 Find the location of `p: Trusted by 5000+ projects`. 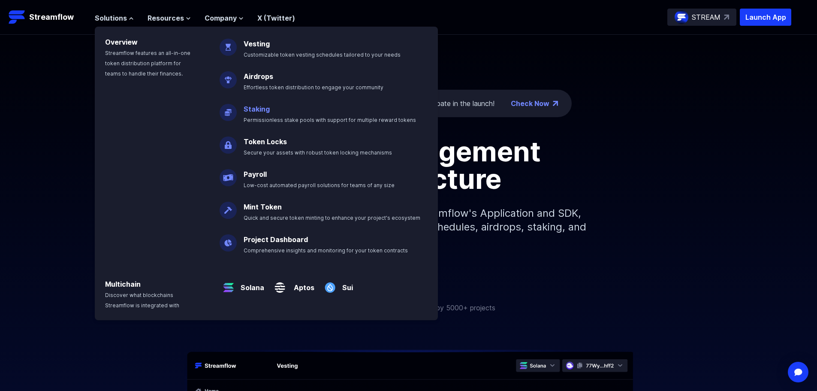

p: Trusted by 5000+ projects is located at coordinates (452, 307).